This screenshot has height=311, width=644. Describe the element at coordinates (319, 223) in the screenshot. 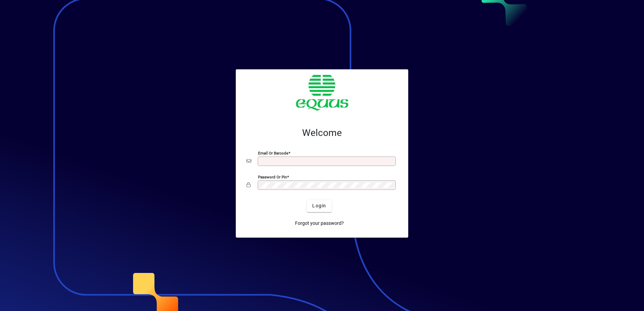

I see `a: Forgot your password?` at that location.